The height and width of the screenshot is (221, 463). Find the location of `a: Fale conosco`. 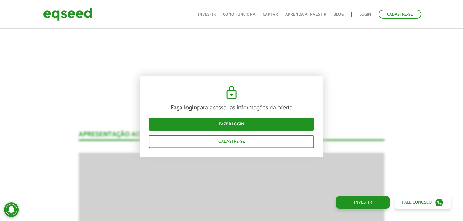

a: Fale conosco is located at coordinates (422, 202).